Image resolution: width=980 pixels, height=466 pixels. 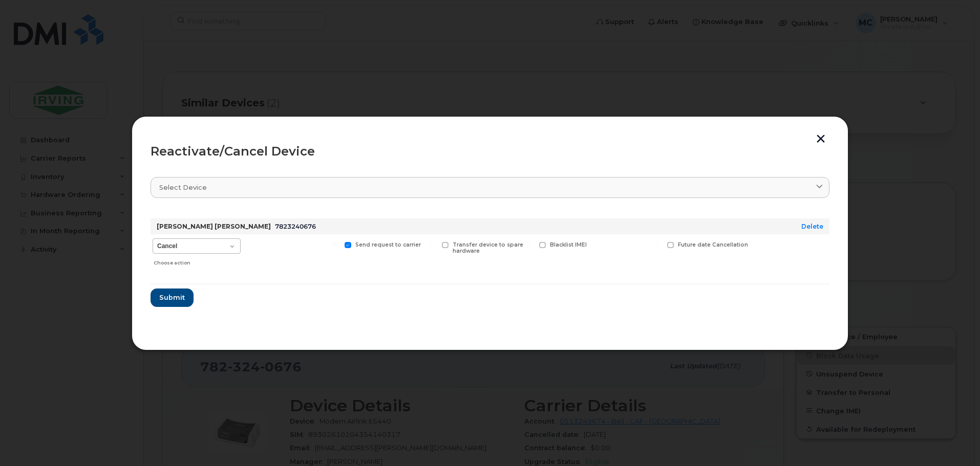 What do you see at coordinates (183, 187) in the screenshot?
I see `span: Select device` at bounding box center [183, 187].